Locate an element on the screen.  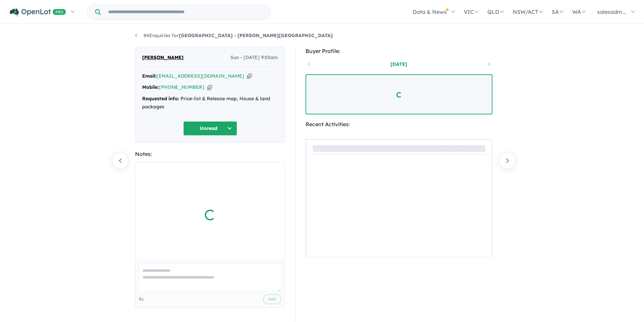
strong: Mobile: is located at coordinates (151, 87).